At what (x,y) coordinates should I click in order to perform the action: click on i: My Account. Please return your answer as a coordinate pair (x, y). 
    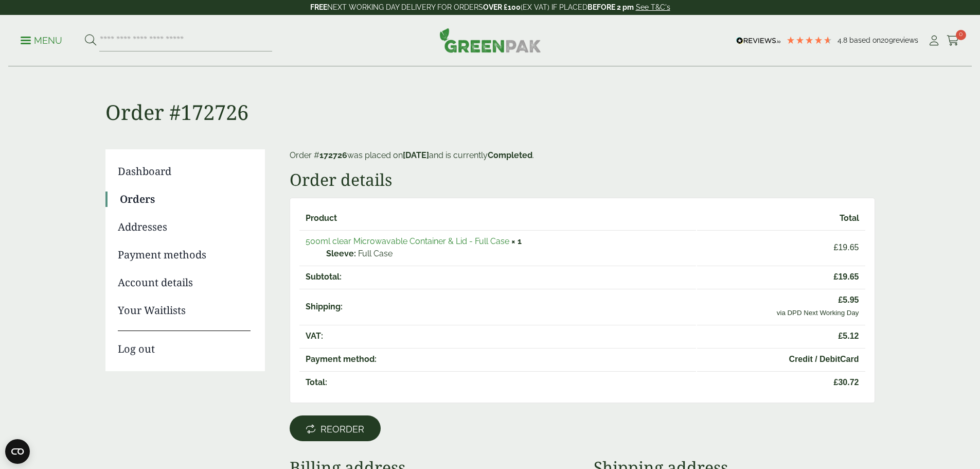
    Looking at the image, I should click on (934, 41).